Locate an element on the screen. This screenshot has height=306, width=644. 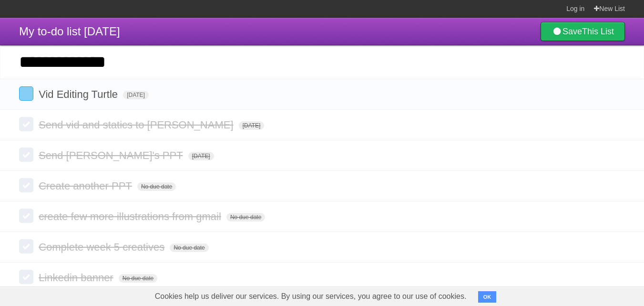
span: Linkedin banner is located at coordinates (77, 277).